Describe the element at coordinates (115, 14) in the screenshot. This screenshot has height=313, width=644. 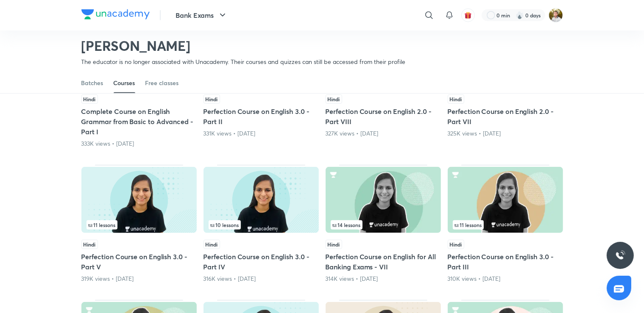
I see `img: Company Logo` at that location.